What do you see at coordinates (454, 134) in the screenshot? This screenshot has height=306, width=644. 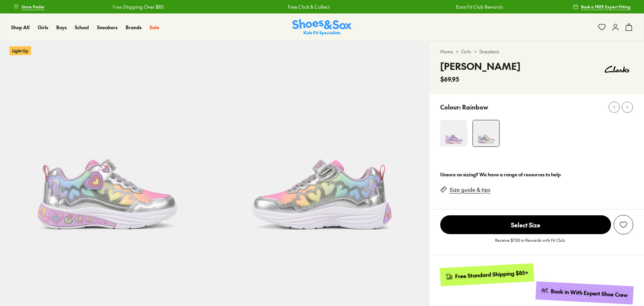 I see `img: Addison Purple` at bounding box center [454, 134].